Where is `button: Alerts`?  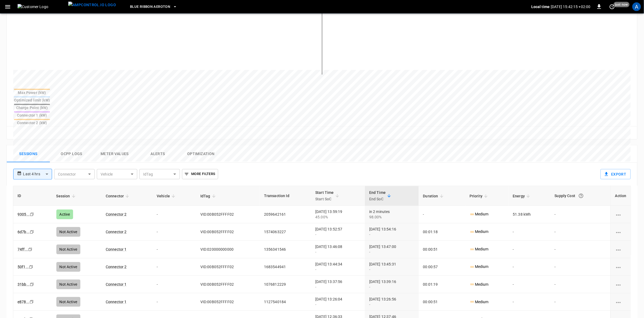
button: Alerts is located at coordinates (158, 154).